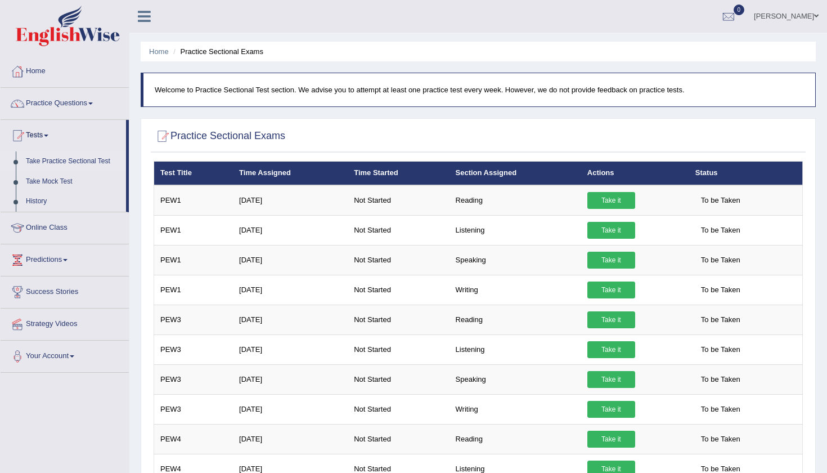 The height and width of the screenshot is (473, 827). What do you see at coordinates (217, 51) in the screenshot?
I see `li: Practice Sectional Exams` at bounding box center [217, 51].